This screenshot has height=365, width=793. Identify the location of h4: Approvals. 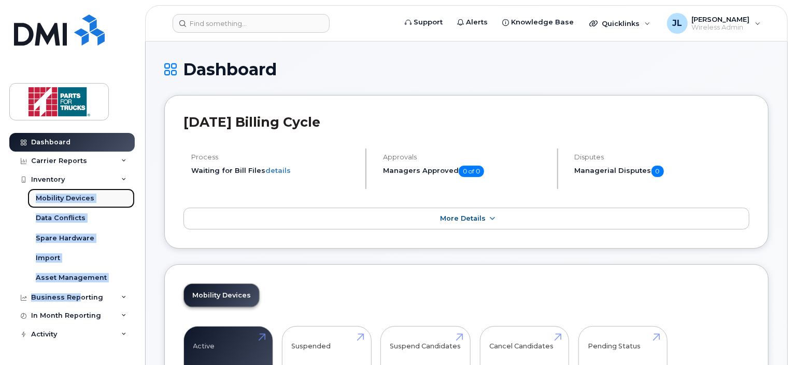
(466, 157).